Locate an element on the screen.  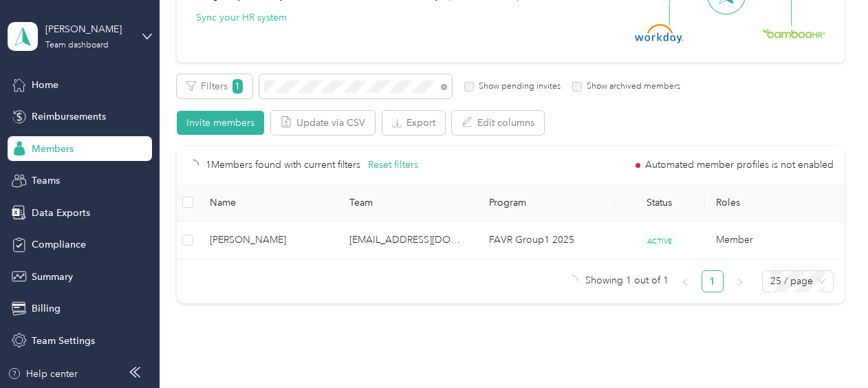
span: right is located at coordinates (740, 282).